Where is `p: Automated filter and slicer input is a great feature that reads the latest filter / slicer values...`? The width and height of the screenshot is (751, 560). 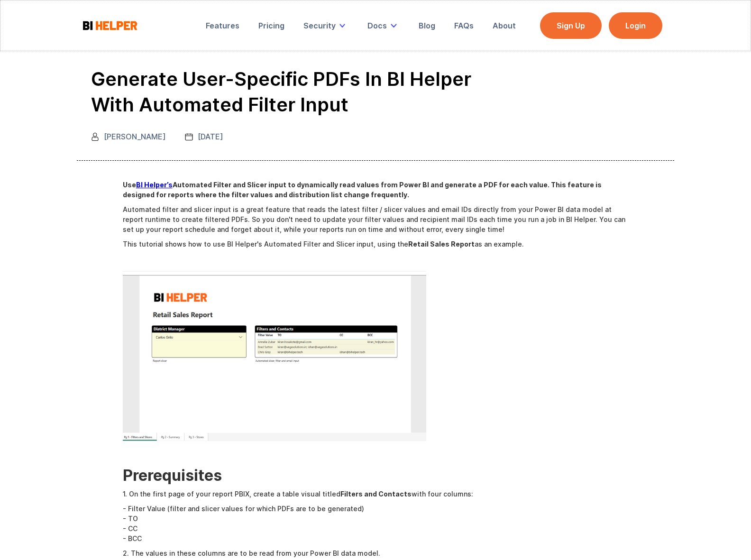 p: Automated filter and slicer input is a great feature that reads the latest filter / slicer values... is located at coordinates (376, 219).